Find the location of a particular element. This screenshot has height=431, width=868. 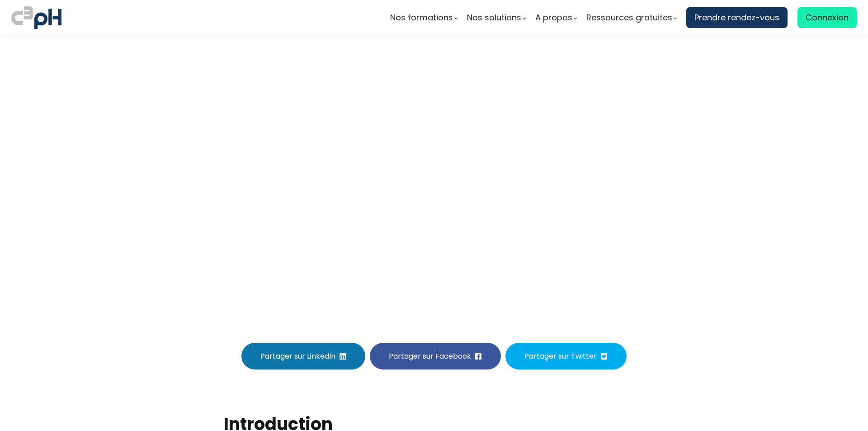

span: Partager sur LinkedIn is located at coordinates (298, 356).